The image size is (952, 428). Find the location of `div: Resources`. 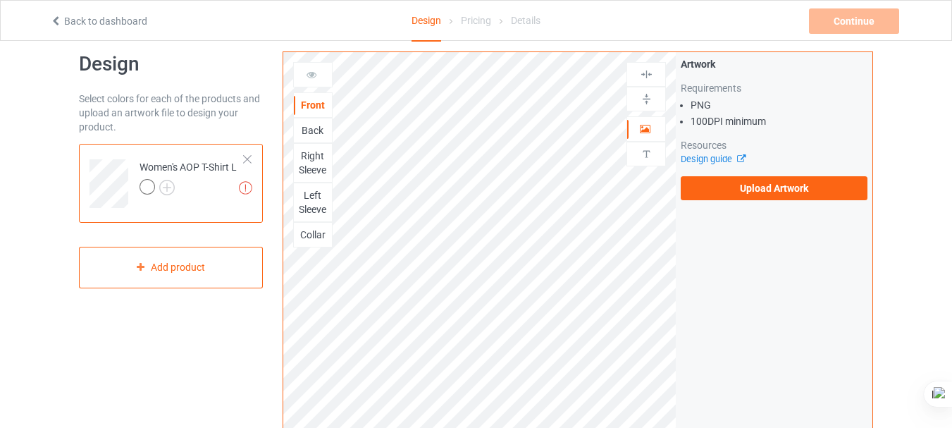

div: Resources is located at coordinates (774, 145).